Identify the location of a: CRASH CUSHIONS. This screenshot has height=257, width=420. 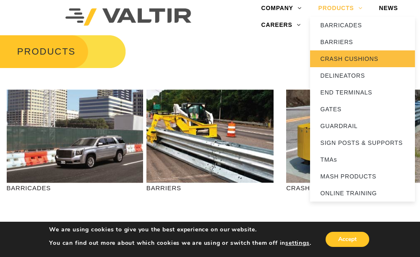
(363, 59).